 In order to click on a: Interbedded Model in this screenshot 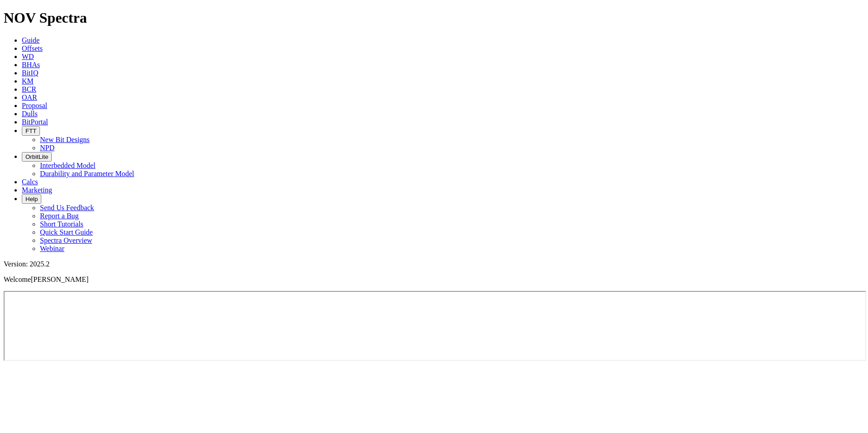, I will do `click(67, 166)`.